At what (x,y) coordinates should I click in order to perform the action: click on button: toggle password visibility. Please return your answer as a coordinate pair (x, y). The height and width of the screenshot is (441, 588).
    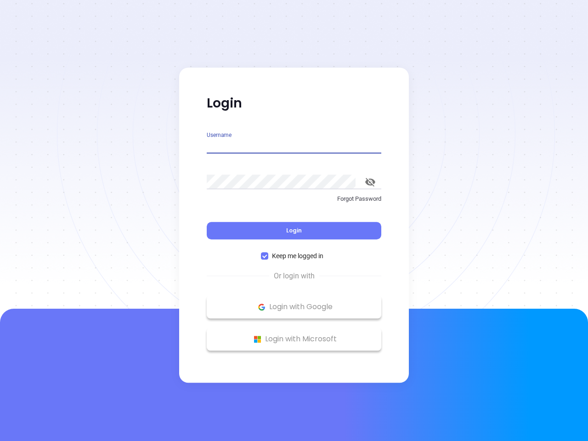
    Looking at the image, I should click on (370, 182).